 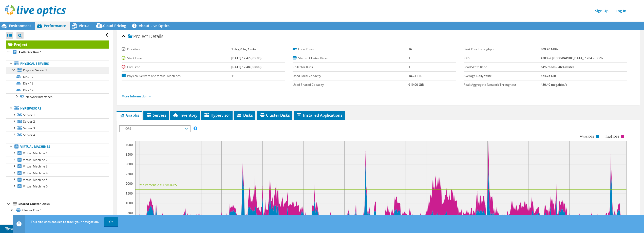 What do you see at coordinates (129, 154) in the screenshot?
I see `text: 3500` at bounding box center [129, 154].